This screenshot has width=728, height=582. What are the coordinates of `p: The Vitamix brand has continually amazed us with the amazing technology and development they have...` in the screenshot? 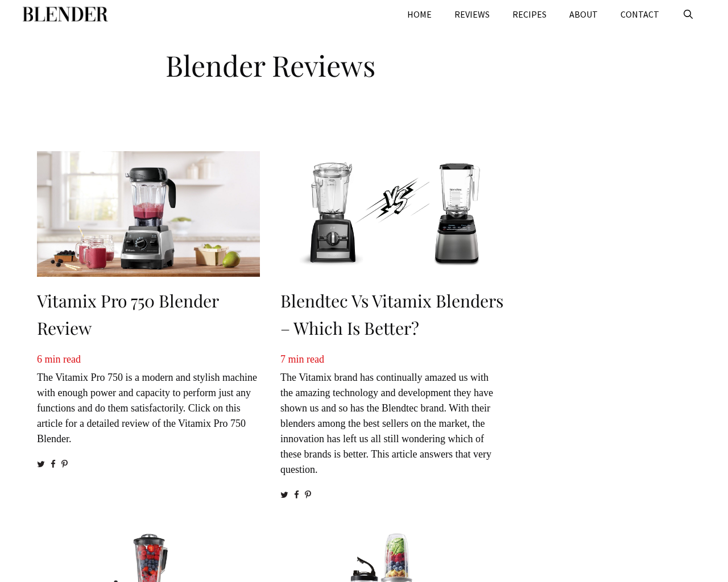 It's located at (392, 415).